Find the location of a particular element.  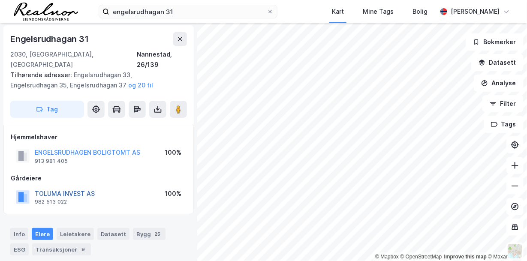

div: Bolig is located at coordinates (419, 12).